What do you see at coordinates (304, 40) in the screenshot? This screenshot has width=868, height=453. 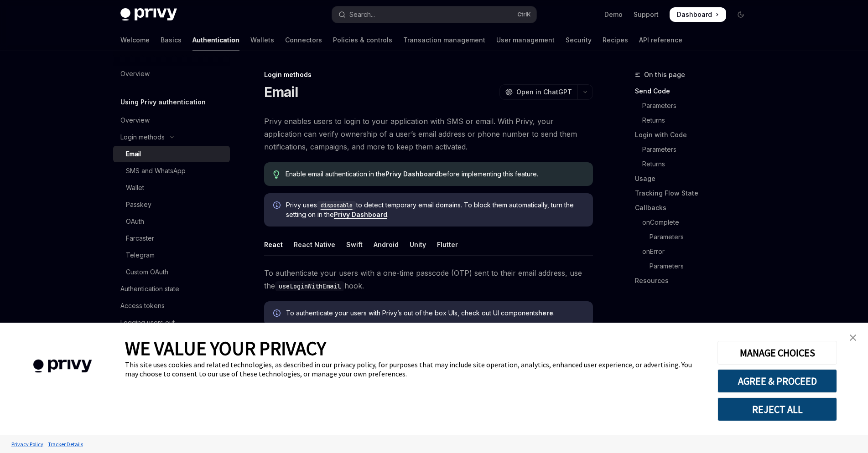 I see `a: Connectors` at bounding box center [304, 40].